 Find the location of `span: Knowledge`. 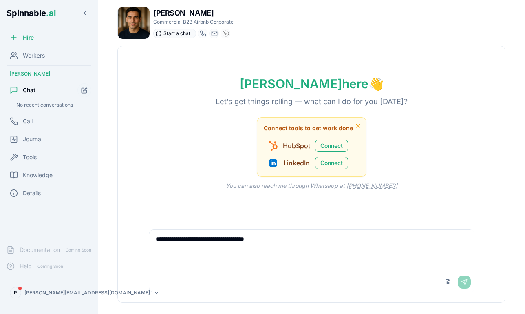

span: Knowledge is located at coordinates (38, 175).